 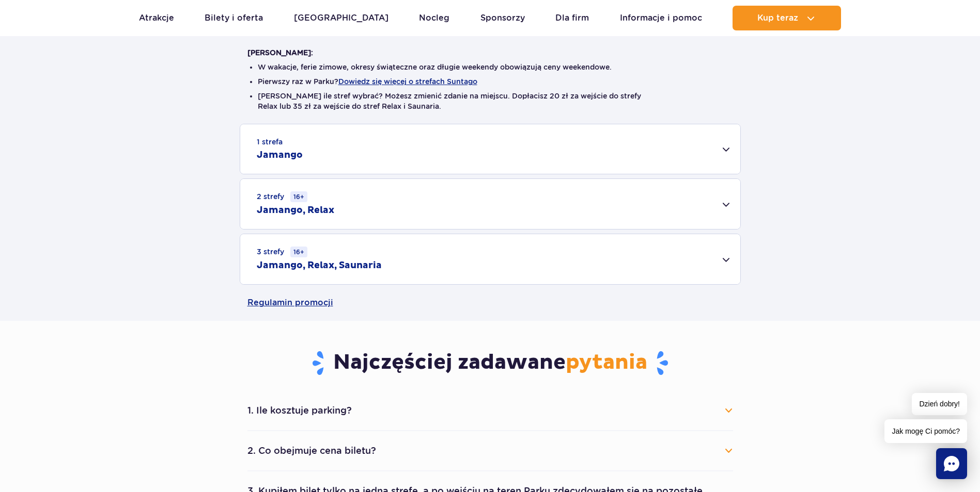 I want to click on h3: Najczęściej zadawane, so click(x=490, y=363).